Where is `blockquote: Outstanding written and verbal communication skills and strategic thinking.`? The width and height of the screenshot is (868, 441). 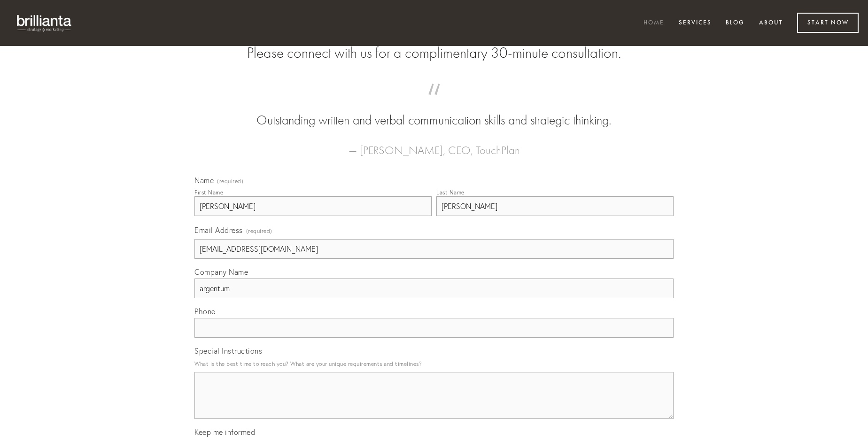
blockquote: Outstanding written and verbal communication skills and strategic thinking. is located at coordinates (434, 111).